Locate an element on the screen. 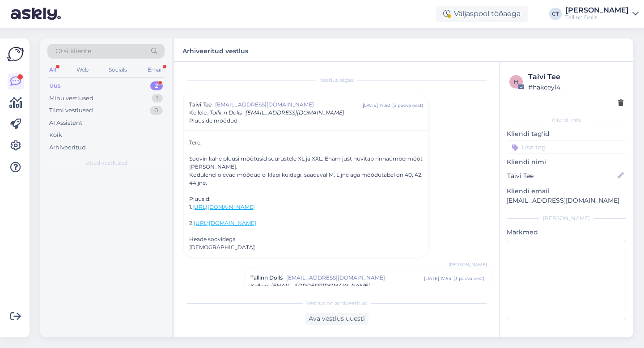 The width and height of the screenshot is (644, 348). div: Tere. is located at coordinates (306, 195).